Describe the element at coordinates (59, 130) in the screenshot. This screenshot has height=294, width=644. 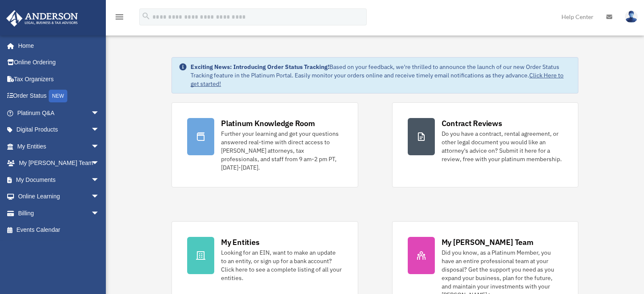
I see `a: Digital Productsarrow_drop_down` at that location.